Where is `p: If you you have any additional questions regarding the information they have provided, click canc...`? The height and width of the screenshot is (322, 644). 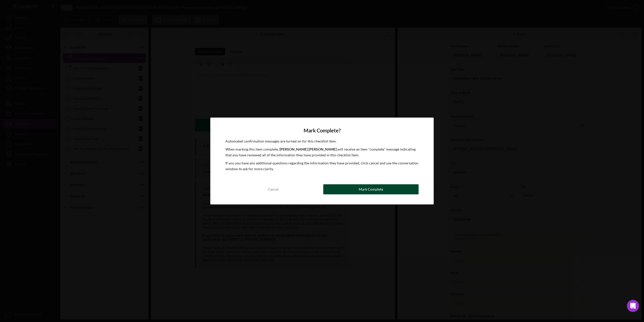 p: If you you have any additional questions regarding the information they have provided, click canc... is located at coordinates (322, 166).